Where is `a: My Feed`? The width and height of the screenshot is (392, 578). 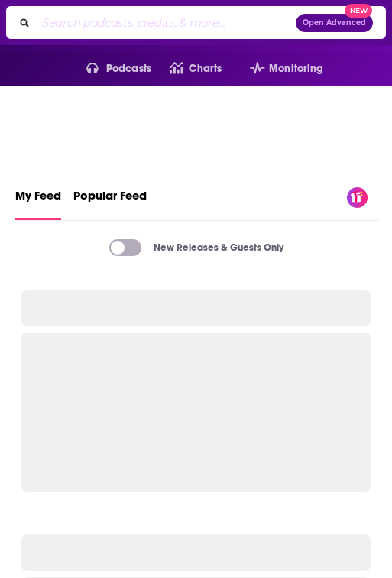
a: My Feed is located at coordinates (38, 197).